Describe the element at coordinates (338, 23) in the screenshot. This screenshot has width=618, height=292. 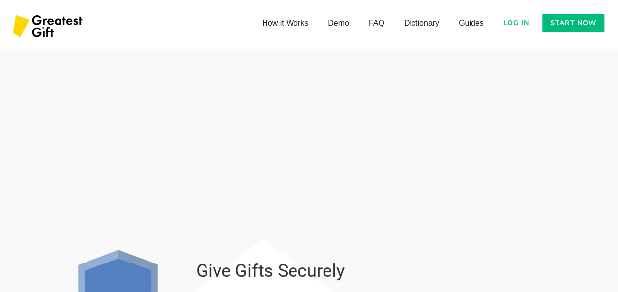
I see `a: Demo` at that location.